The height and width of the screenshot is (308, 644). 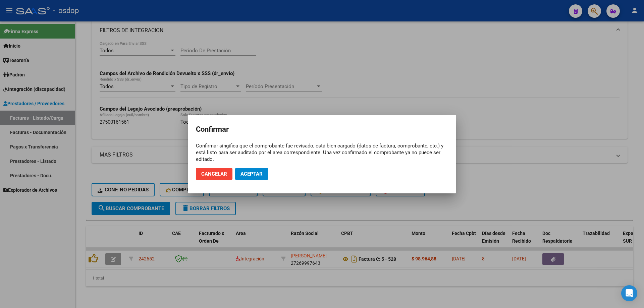 What do you see at coordinates (214, 174) in the screenshot?
I see `span: Cancelar` at bounding box center [214, 174].